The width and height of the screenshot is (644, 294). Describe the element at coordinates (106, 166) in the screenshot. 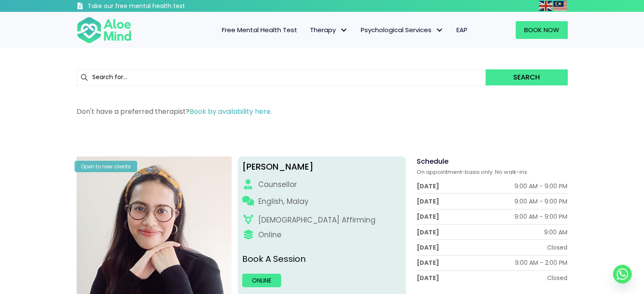

I see `div: Open to new clients` at that location.